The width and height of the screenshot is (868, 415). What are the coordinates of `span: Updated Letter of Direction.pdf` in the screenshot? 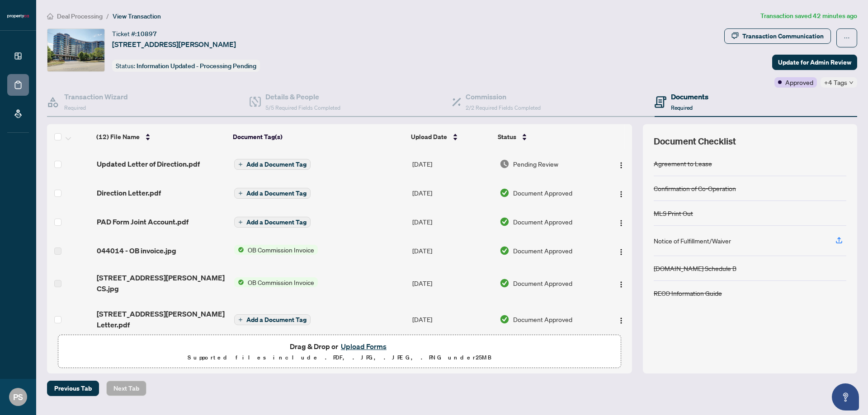 It's located at (148, 164).